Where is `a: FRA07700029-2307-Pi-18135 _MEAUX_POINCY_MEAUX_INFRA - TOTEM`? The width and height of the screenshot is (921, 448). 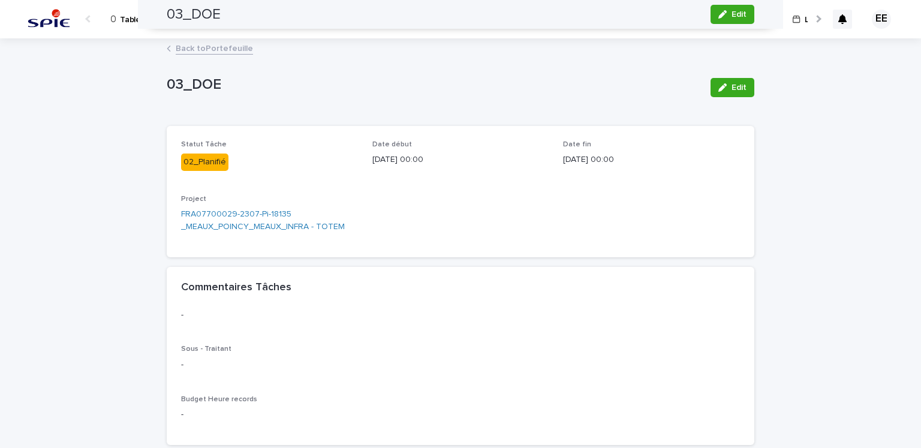
a: FRA07700029-2307-Pi-18135 _MEAUX_POINCY_MEAUX_INFRA - TOTEM is located at coordinates (269, 221).